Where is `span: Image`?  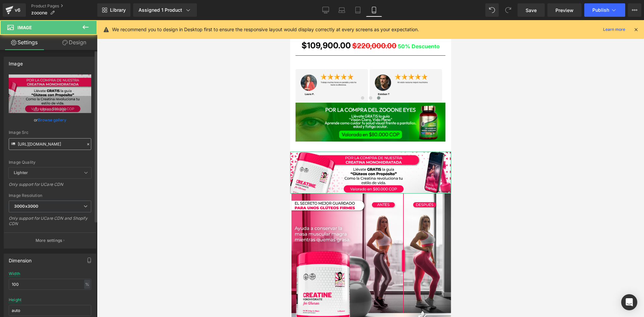 span: Image is located at coordinates (24, 27).